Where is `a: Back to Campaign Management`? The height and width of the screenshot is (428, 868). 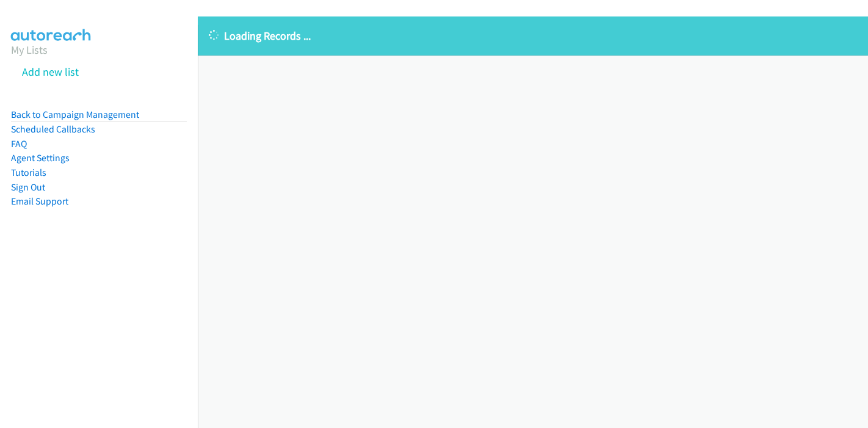
a: Back to Campaign Management is located at coordinates (75, 115).